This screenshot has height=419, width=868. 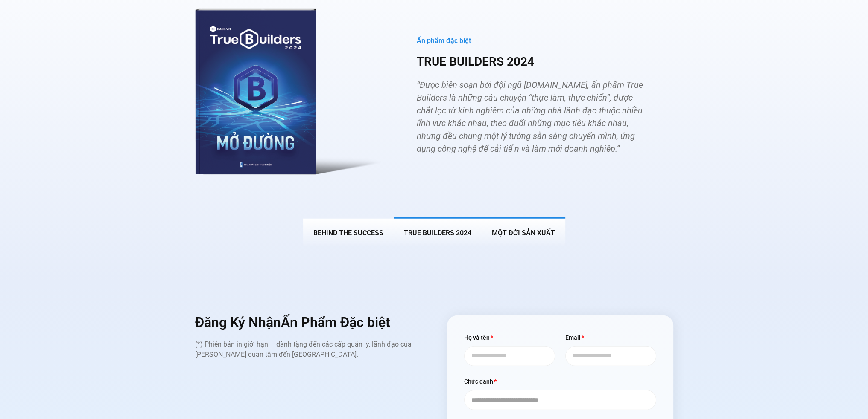 What do you see at coordinates (434, 128) in the screenshot?
I see `div: Các tab. Mở mục bằng phím Enter hoặc Space, đóng bằng phím Esc và di chuyển bằng các phím mũi tên.` at bounding box center [434, 128].